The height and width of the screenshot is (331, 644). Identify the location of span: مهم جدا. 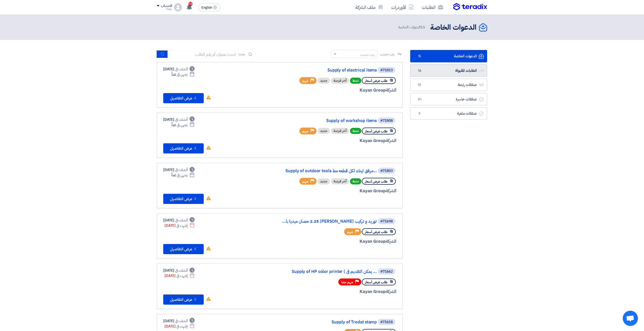
(347, 282).